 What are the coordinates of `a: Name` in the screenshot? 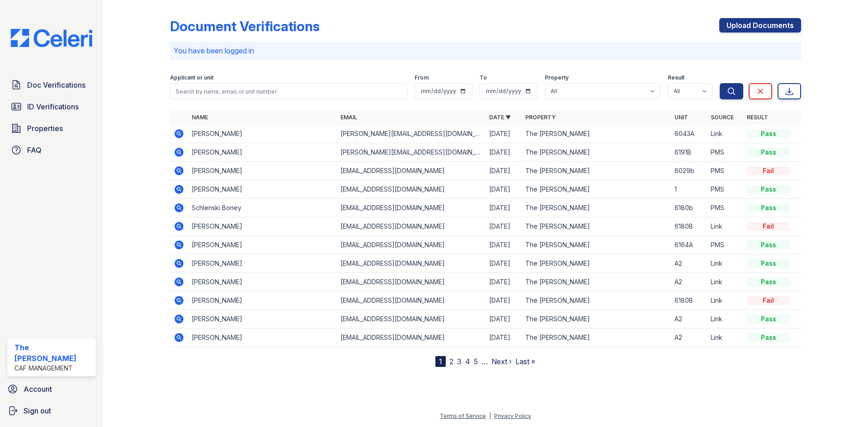 It's located at (200, 117).